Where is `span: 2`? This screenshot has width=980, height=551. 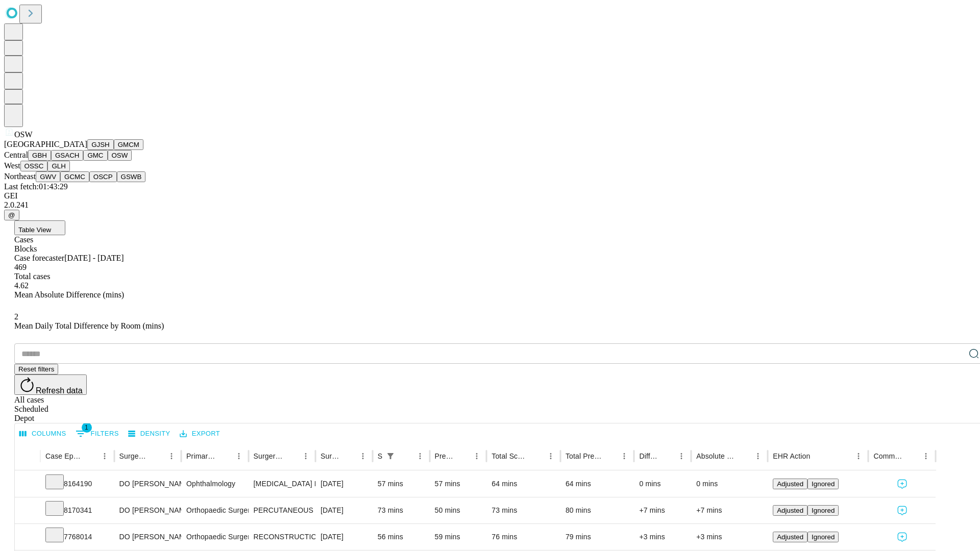
span: 2 is located at coordinates (16, 316).